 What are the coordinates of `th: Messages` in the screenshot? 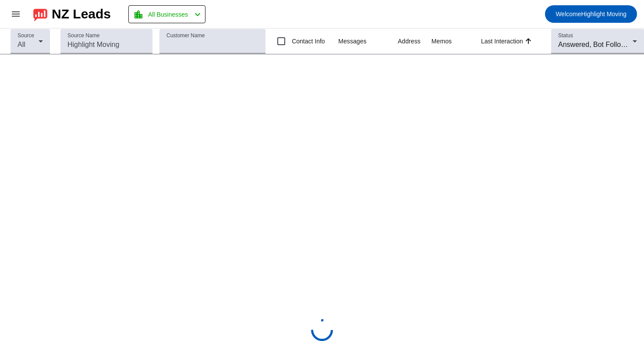 It's located at (368, 41).